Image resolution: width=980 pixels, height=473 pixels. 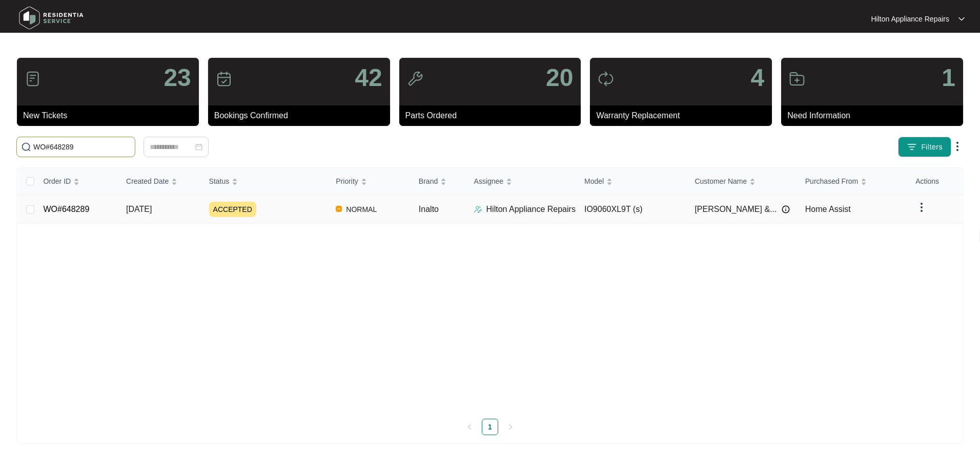 What do you see at coordinates (438, 181) in the screenshot?
I see `th: Brand` at bounding box center [438, 181].